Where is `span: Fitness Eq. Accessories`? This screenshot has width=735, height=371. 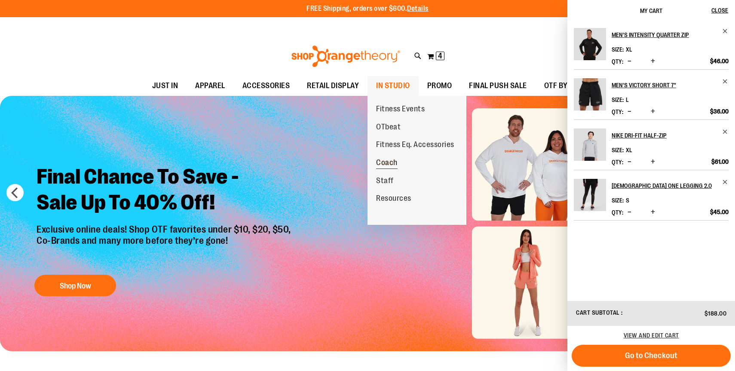 span: Fitness Eq. Accessories is located at coordinates (415, 145).